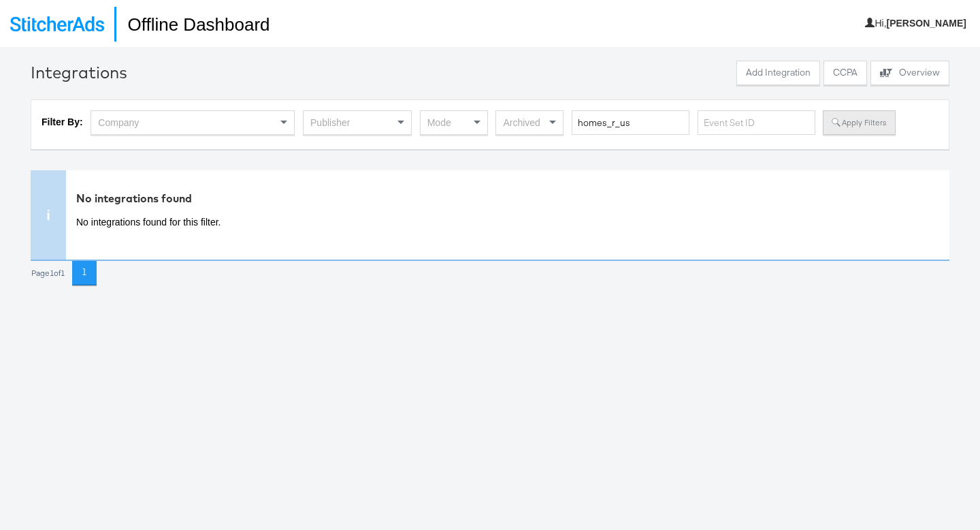  I want to click on button: Apply Filters, so click(859, 123).